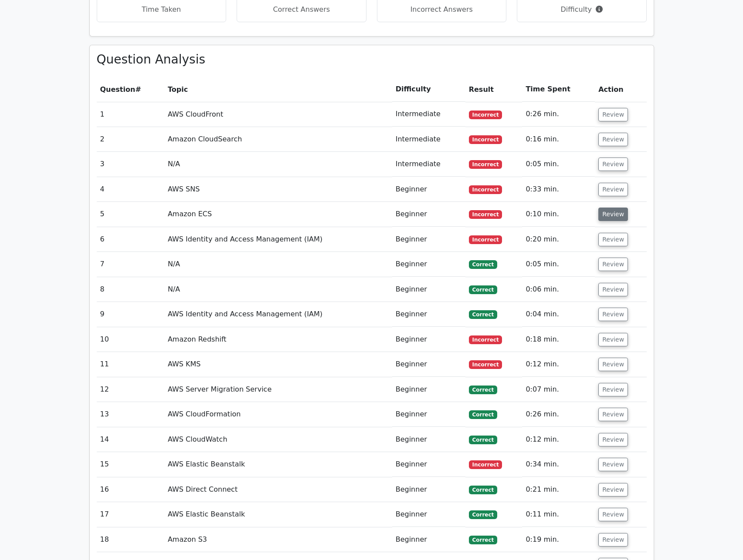 Image resolution: width=743 pixels, height=560 pixels. I want to click on td: 0:20 min., so click(558, 239).